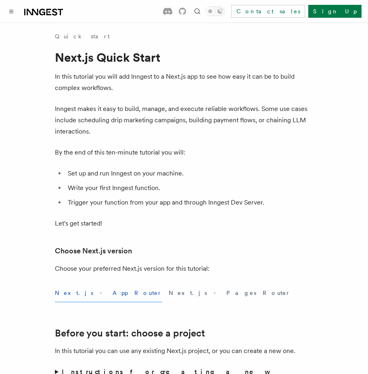 Image resolution: width=368 pixels, height=374 pixels. I want to click on button: Find something..., so click(198, 11).